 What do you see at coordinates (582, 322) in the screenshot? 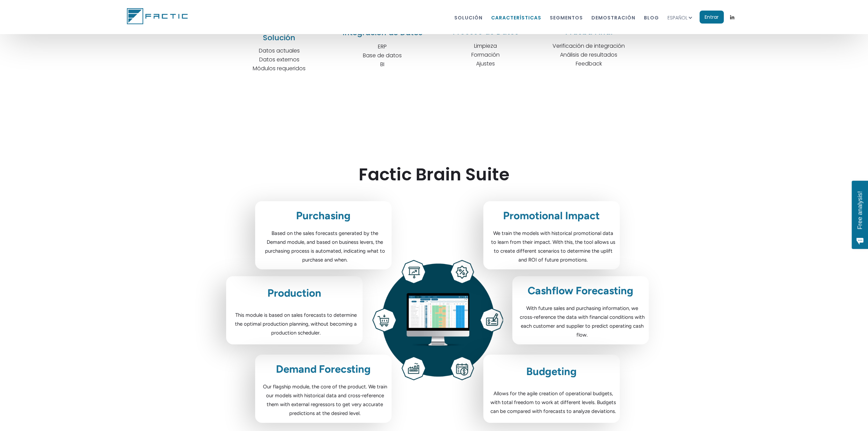
I see `div: With future sales and purchasing information, we cross-reference the data with financial conditio...` at bounding box center [582, 322].